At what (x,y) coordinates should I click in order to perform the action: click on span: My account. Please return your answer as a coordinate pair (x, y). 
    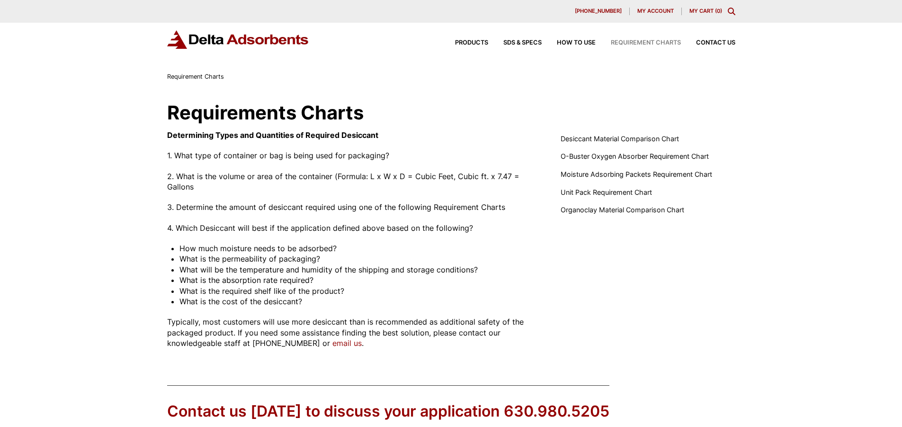
    Looking at the image, I should click on (656, 11).